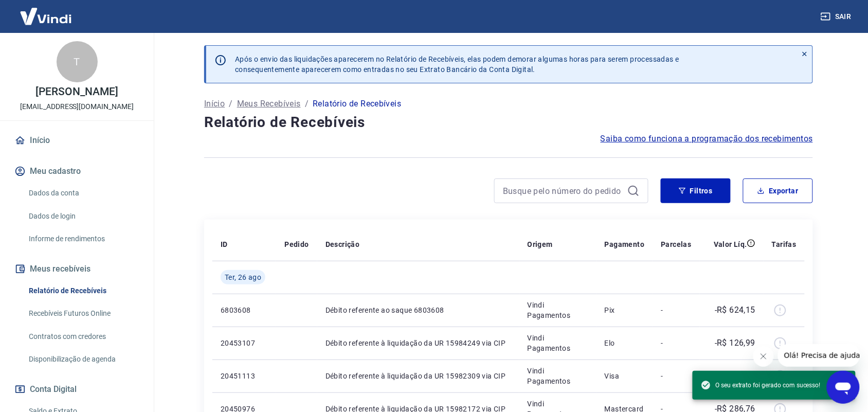 The width and height of the screenshot is (868, 412). What do you see at coordinates (707, 139) in the screenshot?
I see `a: Saiba como funciona a programação dos recebimentos` at bounding box center [707, 139].